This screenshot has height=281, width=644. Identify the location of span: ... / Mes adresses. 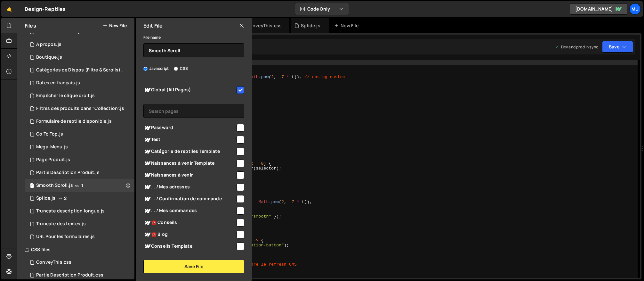
(189, 187).